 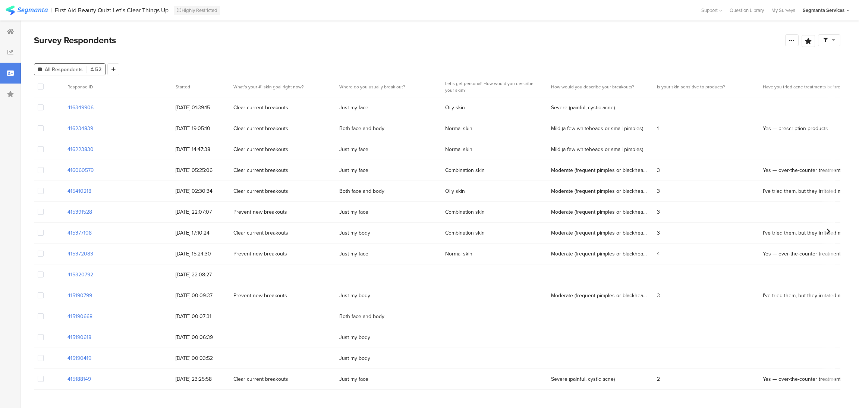 What do you see at coordinates (80, 274) in the screenshot?
I see `section: 415320792` at bounding box center [80, 274].